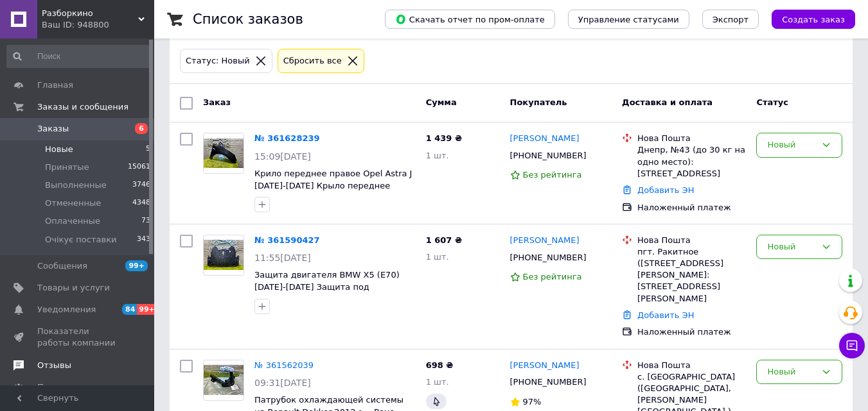  What do you see at coordinates (73, 203) in the screenshot?
I see `span: Отмененные` at bounding box center [73, 203].